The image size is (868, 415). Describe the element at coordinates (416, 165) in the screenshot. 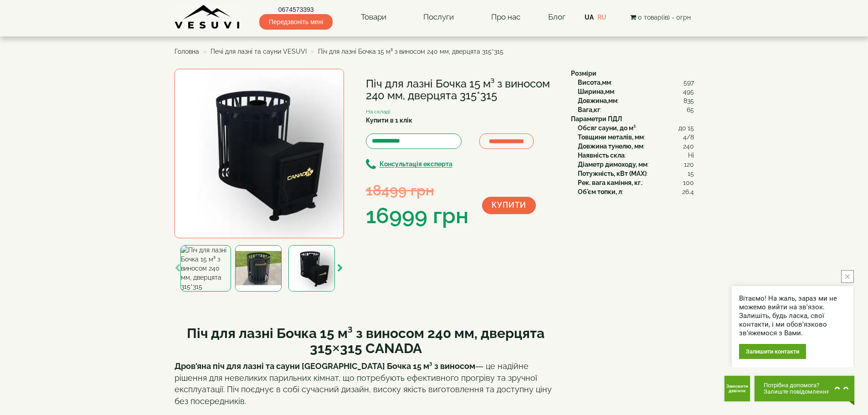

I see `b: Консультація експерта` at that location.